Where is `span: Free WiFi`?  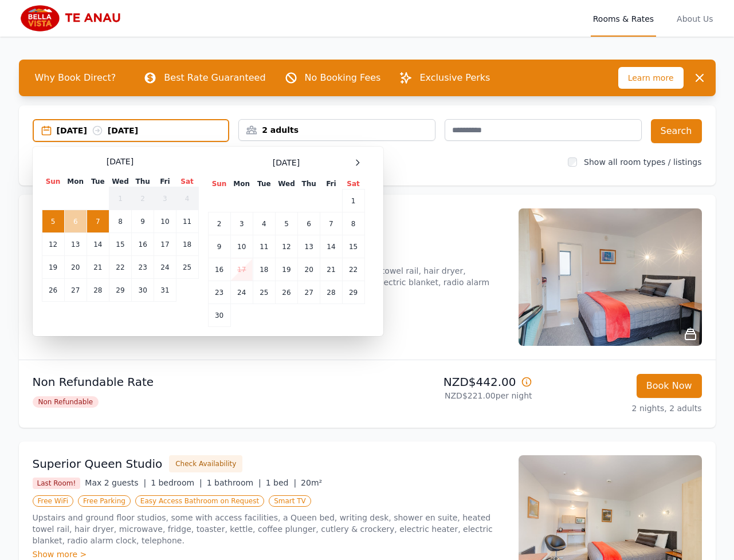 span: Free WiFi is located at coordinates (53, 501).